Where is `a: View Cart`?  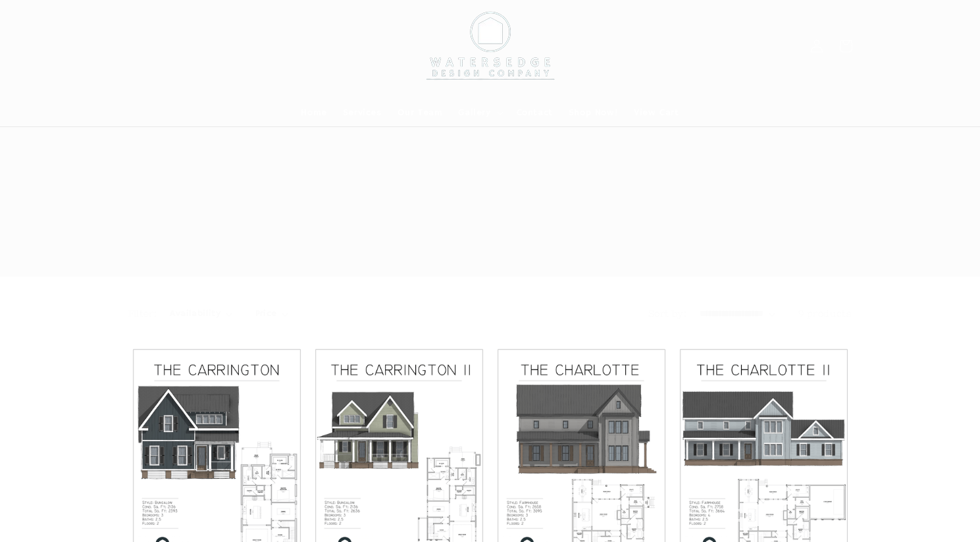
a: View Cart is located at coordinates (656, 113).